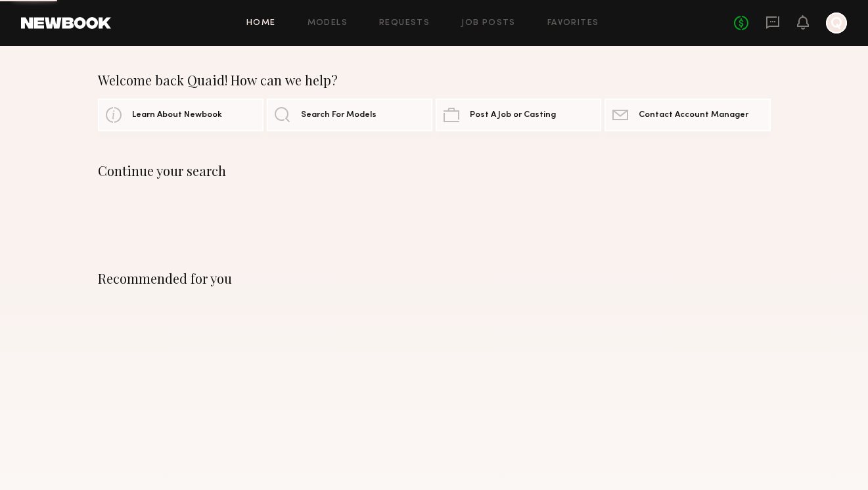 The height and width of the screenshot is (490, 868). I want to click on a: Learn About Newbook, so click(180, 115).